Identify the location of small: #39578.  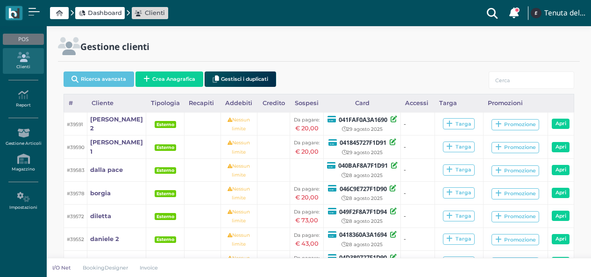
(76, 193).